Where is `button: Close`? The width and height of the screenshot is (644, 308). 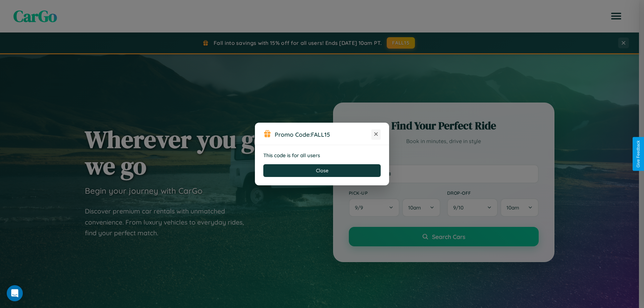 button: Close is located at coordinates (322, 171).